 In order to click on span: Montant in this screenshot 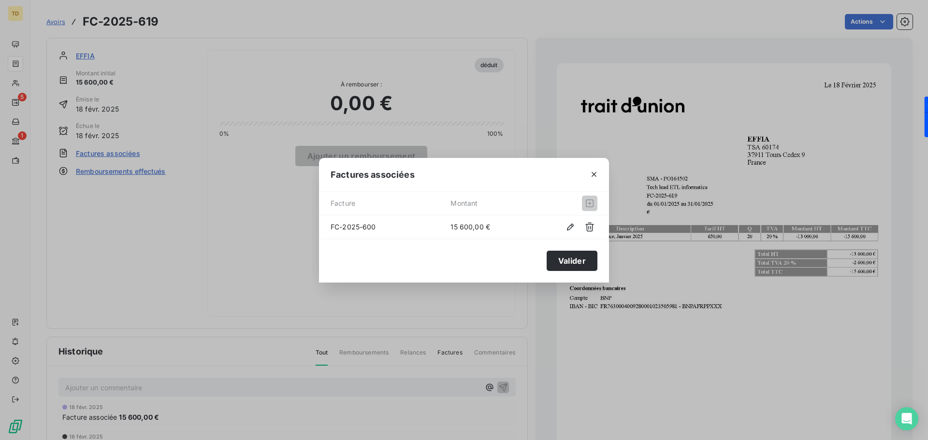, I will do `click(497, 204)`.